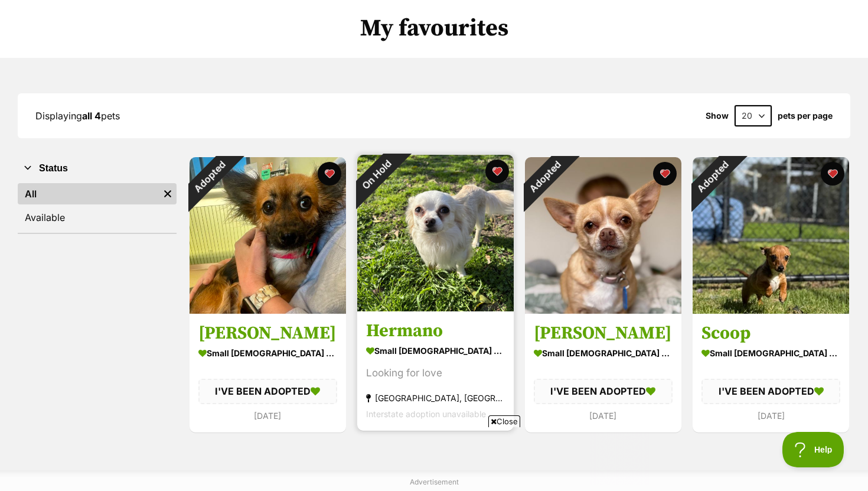 This screenshot has width=868, height=491. Describe the element at coordinates (426, 415) in the screenshot. I see `span: Interstate adoption unavailable` at that location.